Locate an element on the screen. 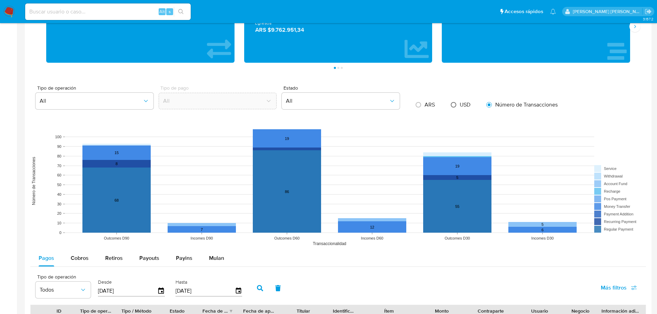  a: Sair is located at coordinates (648, 11).